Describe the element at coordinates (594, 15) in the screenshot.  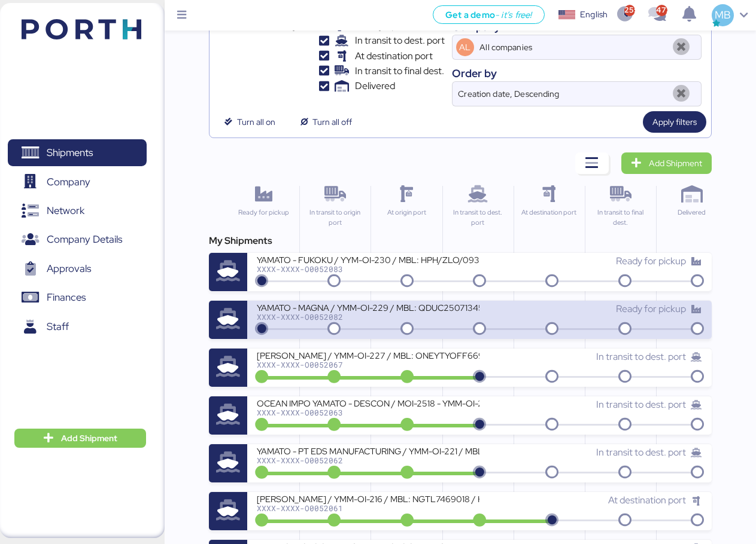
I see `div: English` at that location.